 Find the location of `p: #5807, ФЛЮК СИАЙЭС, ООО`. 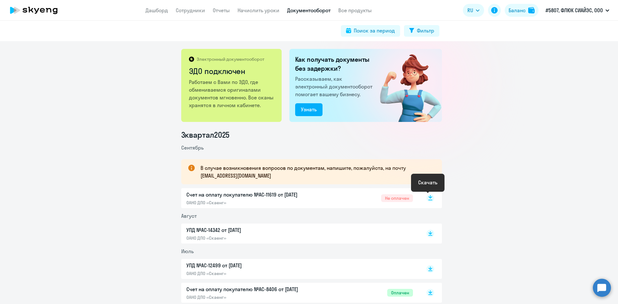

p: #5807, ФЛЮК СИАЙЭС, ООО is located at coordinates (575, 10).